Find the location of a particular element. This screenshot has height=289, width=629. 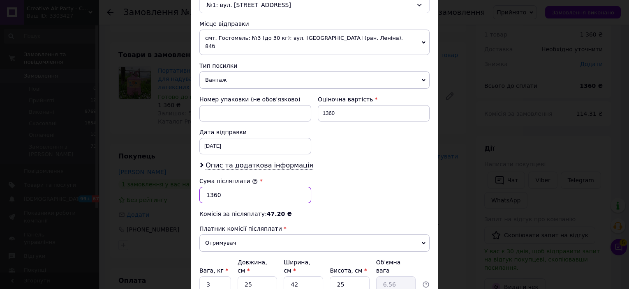

span: 47.20 ₴ is located at coordinates (279, 214).